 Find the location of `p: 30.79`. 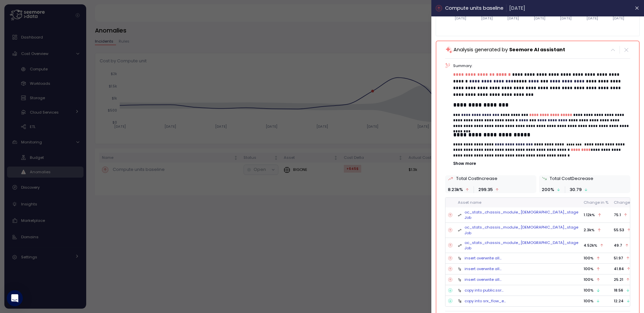

p: 30.79 is located at coordinates (576, 190).